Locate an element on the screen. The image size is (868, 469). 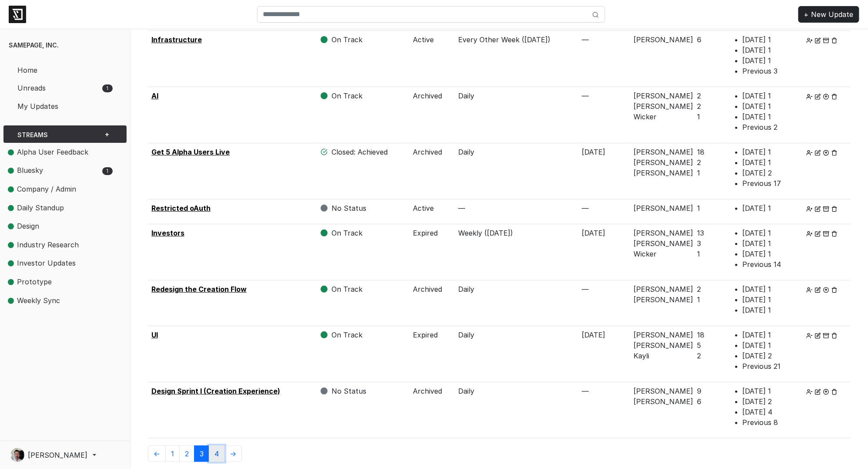
span: Company / Admin is located at coordinates (54, 189).